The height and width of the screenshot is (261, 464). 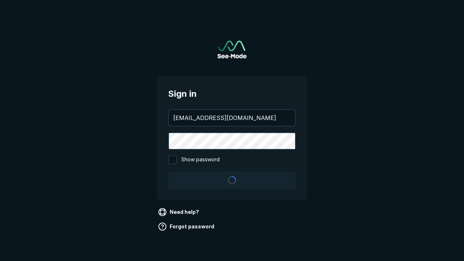 What do you see at coordinates (187, 226) in the screenshot?
I see `a: Forgot password` at bounding box center [187, 226].